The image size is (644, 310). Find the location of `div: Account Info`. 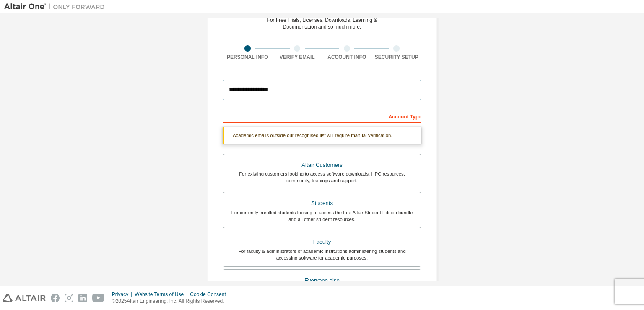

div: Account Info is located at coordinates (347, 57).